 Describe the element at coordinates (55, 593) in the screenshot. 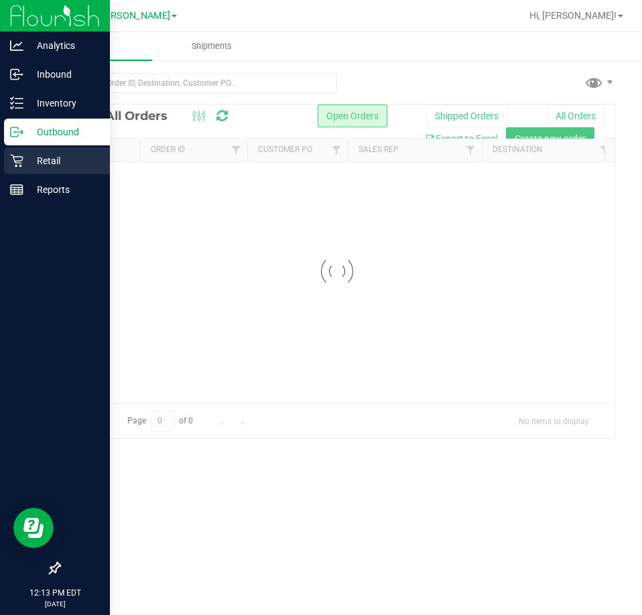

I see `p: 12:13 PM EDT` at that location.